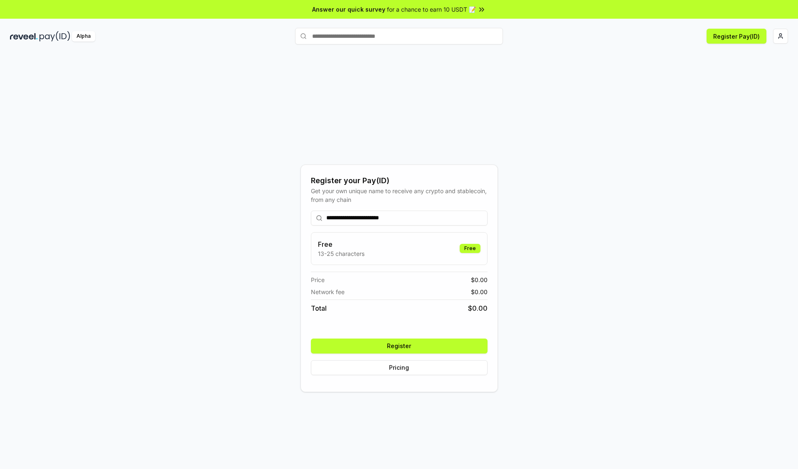  I want to click on button: Register, so click(399, 346).